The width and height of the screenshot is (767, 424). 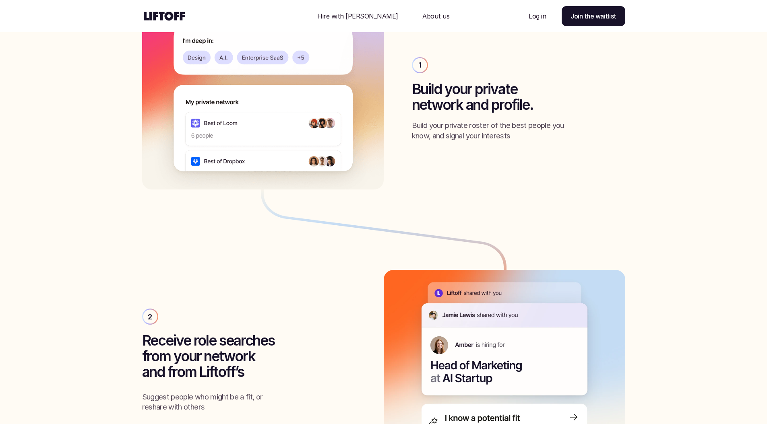 What do you see at coordinates (594, 16) in the screenshot?
I see `a: Join the waitlist` at bounding box center [594, 16].